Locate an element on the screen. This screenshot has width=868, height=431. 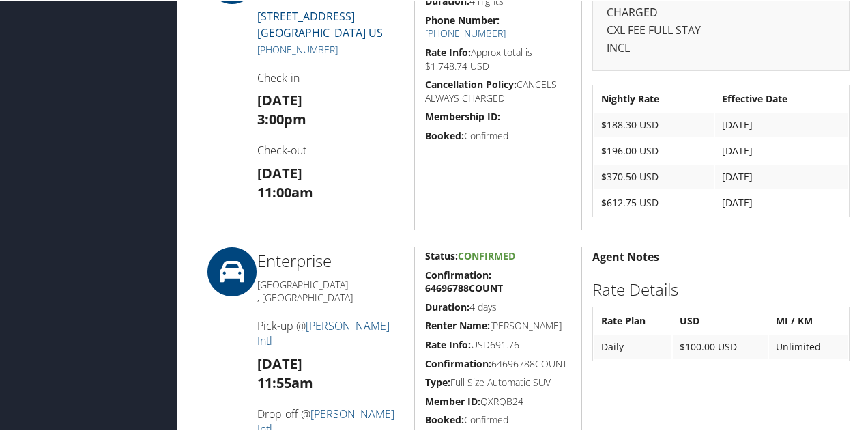
td: $196.00 USD is located at coordinates (654, 150).